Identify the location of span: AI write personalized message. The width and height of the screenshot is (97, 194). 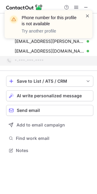
(49, 96).